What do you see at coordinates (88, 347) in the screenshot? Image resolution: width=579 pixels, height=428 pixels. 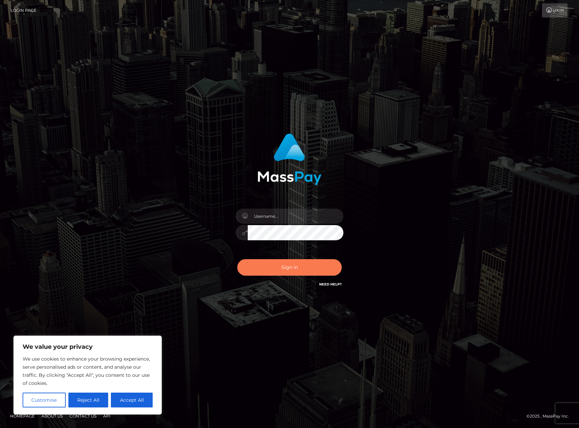 I see `p: We value your privacy` at bounding box center [88, 347].